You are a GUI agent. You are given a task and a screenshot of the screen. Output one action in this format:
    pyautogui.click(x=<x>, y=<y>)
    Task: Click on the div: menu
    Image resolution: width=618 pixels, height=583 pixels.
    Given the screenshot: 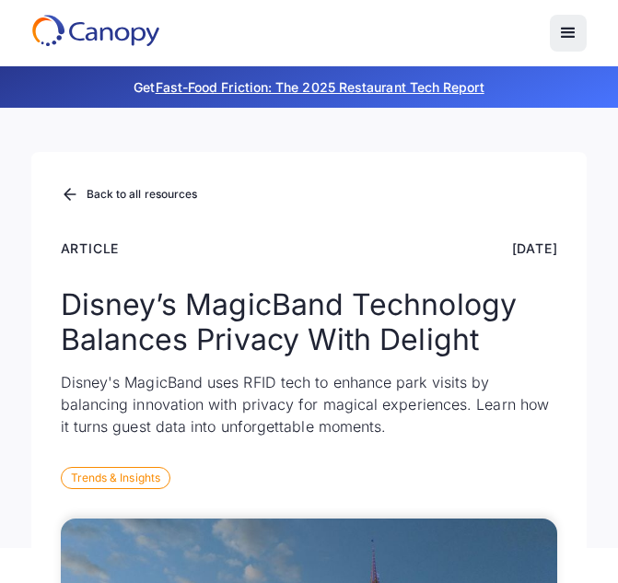 What is the action you would take?
    pyautogui.click(x=568, y=33)
    